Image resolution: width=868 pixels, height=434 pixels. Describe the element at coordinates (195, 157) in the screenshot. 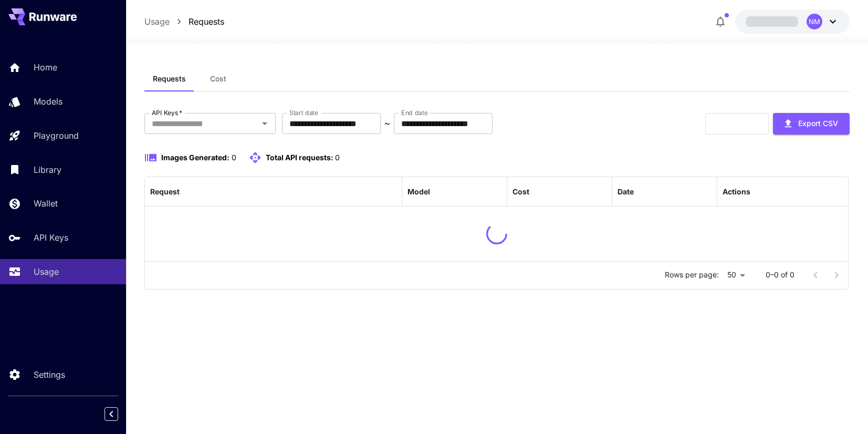

I see `span: Images Generated:` at that location.